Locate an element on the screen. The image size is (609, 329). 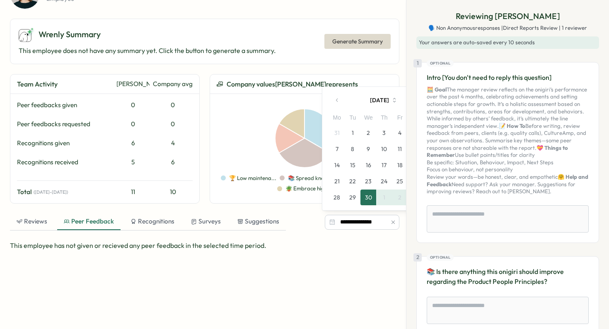
p: The manager review reflects on the onigiri’s performance over the past 4 months, celebrating achi... is located at coordinates (507, 141).